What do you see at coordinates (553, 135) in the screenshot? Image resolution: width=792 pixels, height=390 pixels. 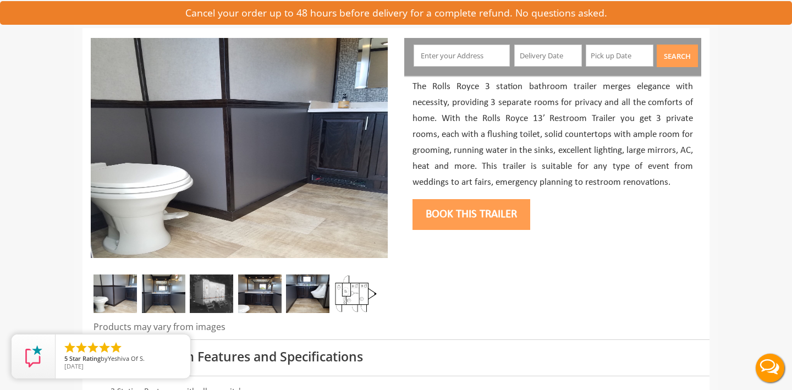 I see `p: The Rolls Royce 3 station bathroom trailer merges elegance with necessity, providing 3 separate r...` at bounding box center [553, 135].